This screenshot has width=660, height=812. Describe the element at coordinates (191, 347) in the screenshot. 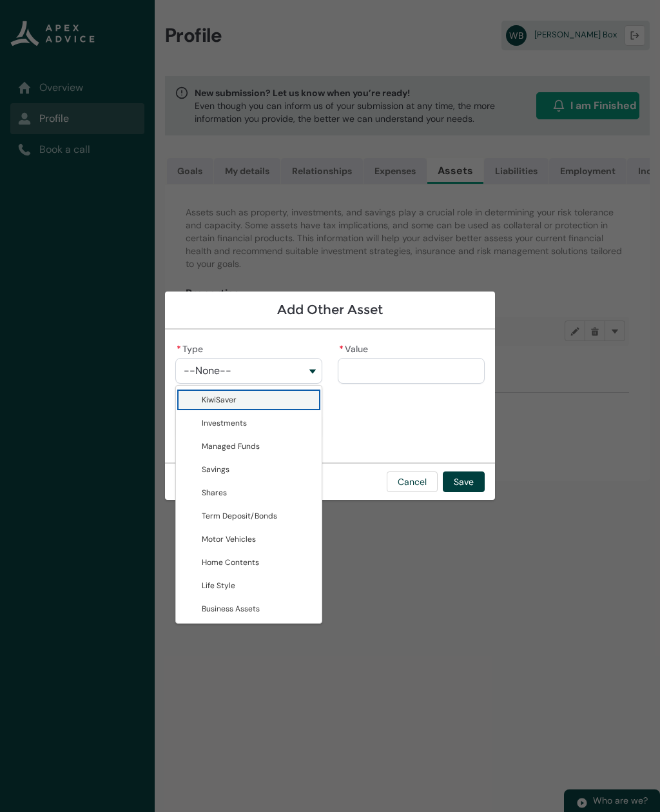

I see `label: Type` at that location.